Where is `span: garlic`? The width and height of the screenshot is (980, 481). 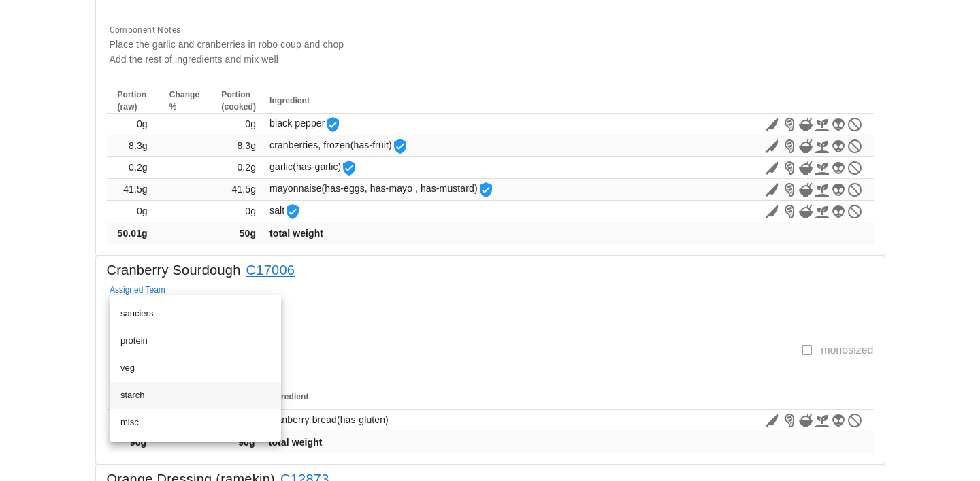 span: garlic is located at coordinates (313, 167).